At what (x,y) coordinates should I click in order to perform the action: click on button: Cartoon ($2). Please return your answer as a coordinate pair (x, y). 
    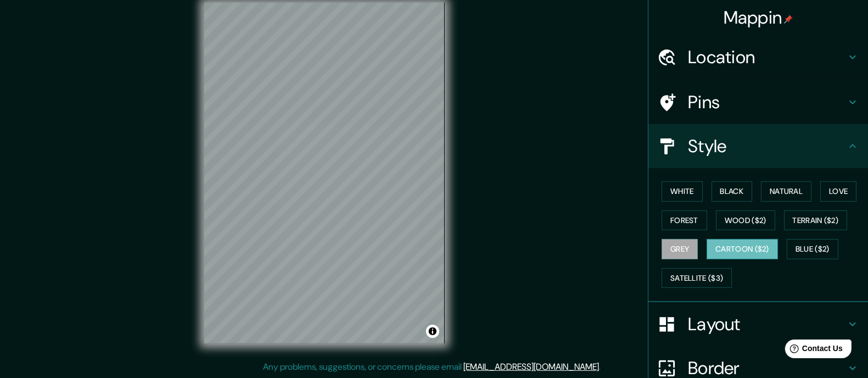
    Looking at the image, I should click on (742, 249).